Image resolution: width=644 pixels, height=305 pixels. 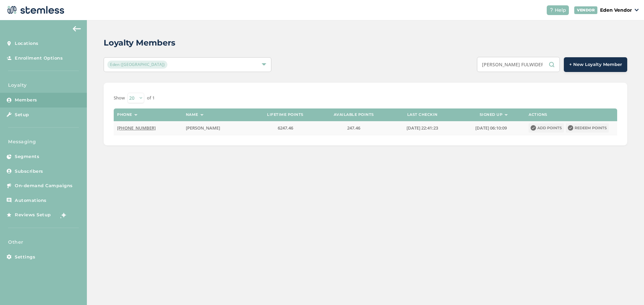 What do you see at coordinates (43, 186) in the screenshot?
I see `span: On-demand Campaigns` at bounding box center [43, 186].